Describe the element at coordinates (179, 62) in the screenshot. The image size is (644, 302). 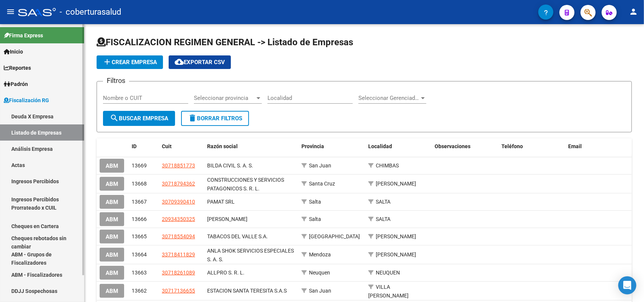
I see `mat-icon: cloud_download` at that location.